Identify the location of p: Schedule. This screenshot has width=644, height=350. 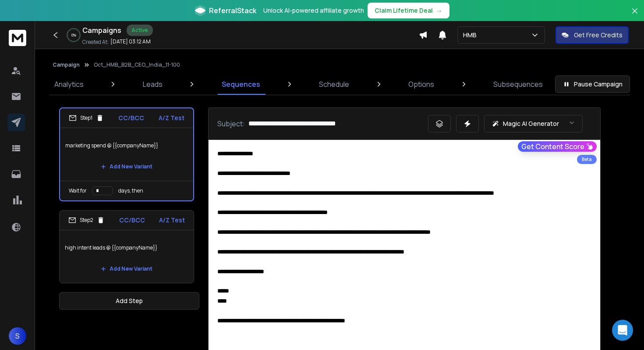
(334, 84).